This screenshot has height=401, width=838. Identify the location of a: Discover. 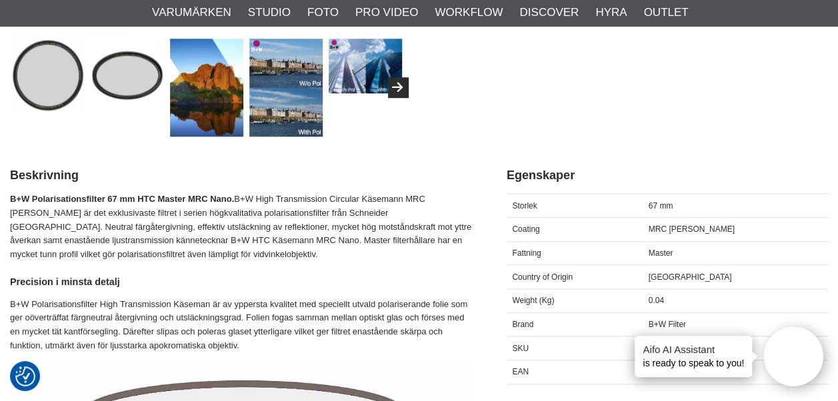
(549, 13).